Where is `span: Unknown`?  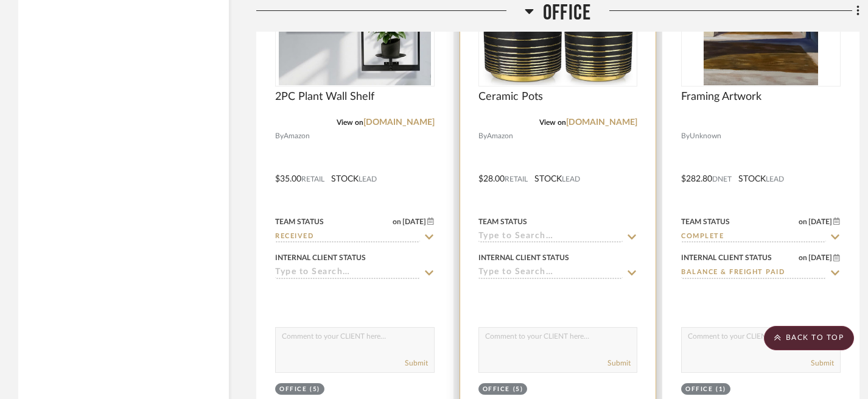
span: Unknown is located at coordinates (705, 136).